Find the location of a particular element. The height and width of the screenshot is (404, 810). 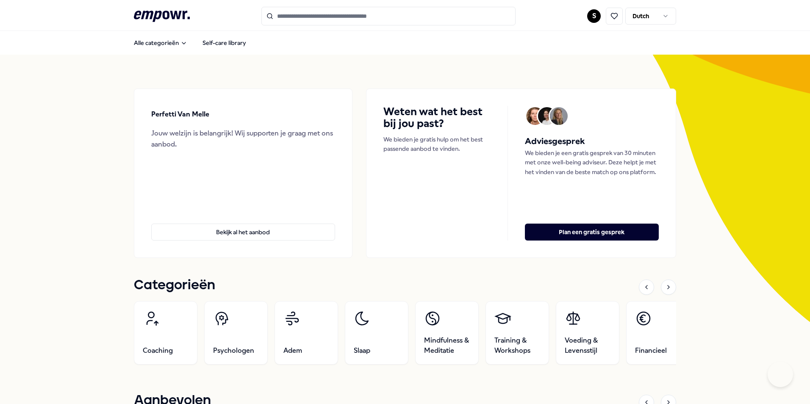

span: Psychologen is located at coordinates (234, 351).